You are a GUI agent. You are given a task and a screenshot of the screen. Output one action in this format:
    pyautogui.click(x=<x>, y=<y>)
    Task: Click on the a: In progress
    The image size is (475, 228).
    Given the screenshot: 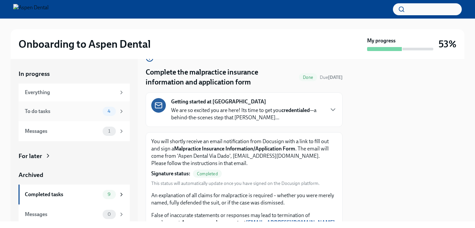 What is the action you would take?
    pyautogui.click(x=74, y=74)
    